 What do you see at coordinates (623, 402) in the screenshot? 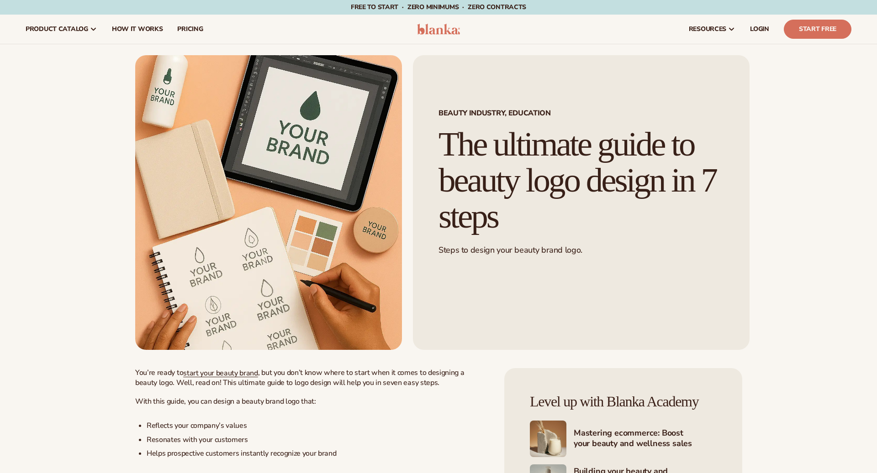
I see `h4: Level up with Blanka Academy` at bounding box center [623, 402].